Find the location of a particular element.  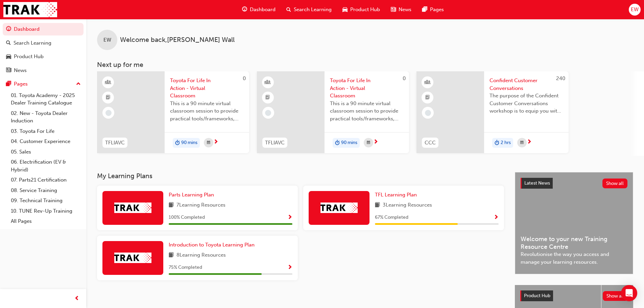

span: TFLIAVC is located at coordinates (115, 142).